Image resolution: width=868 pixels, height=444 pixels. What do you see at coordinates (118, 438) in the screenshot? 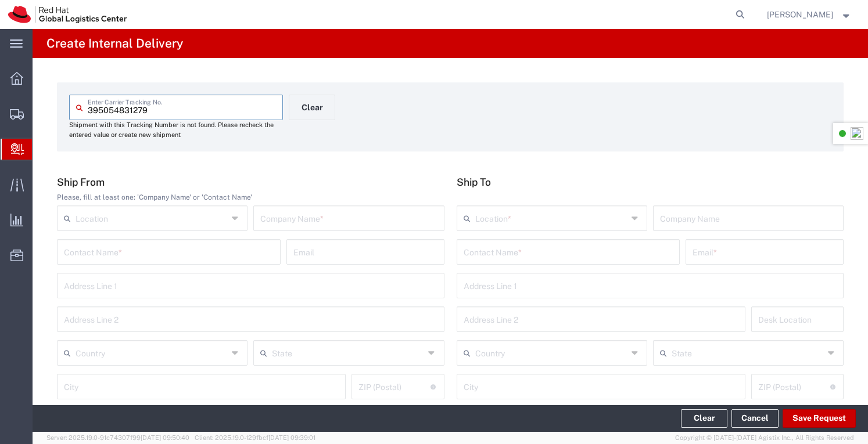
I see `span: Server: 2025.19.0-91c74307f99` at bounding box center [118, 438].